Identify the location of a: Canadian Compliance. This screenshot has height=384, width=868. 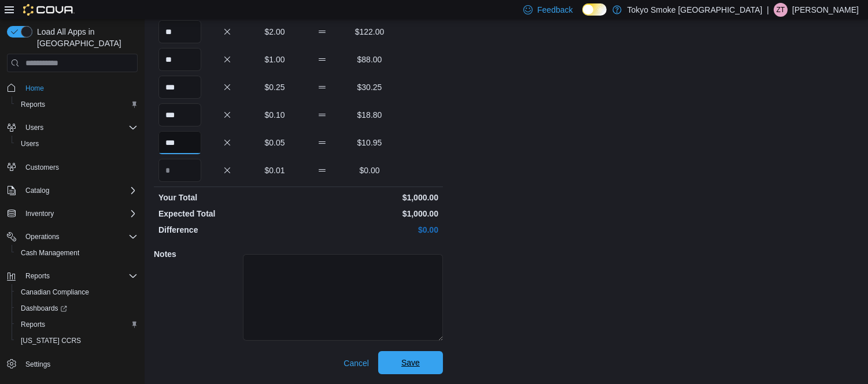
(55, 292).